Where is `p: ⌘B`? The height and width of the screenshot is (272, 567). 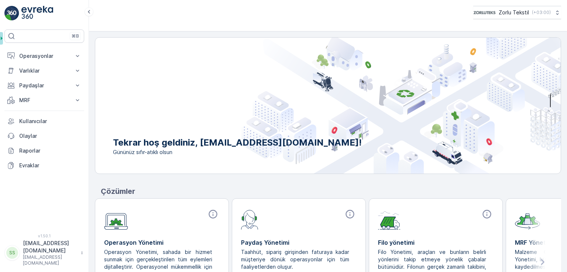
p: ⌘B is located at coordinates (75, 36).